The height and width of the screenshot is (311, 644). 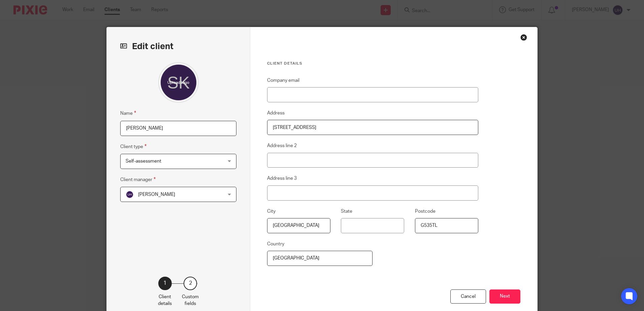 I want to click on div: Cancel, so click(x=468, y=297).